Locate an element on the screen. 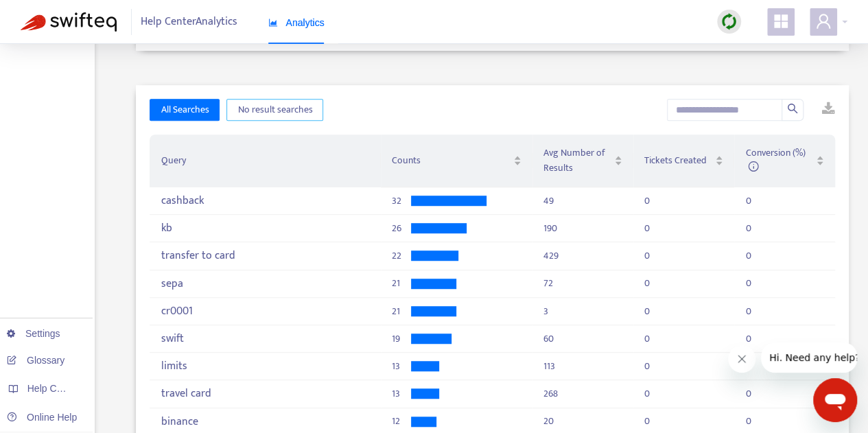 Image resolution: width=868 pixels, height=433 pixels. span: Help Center Analytics is located at coordinates (189, 22).